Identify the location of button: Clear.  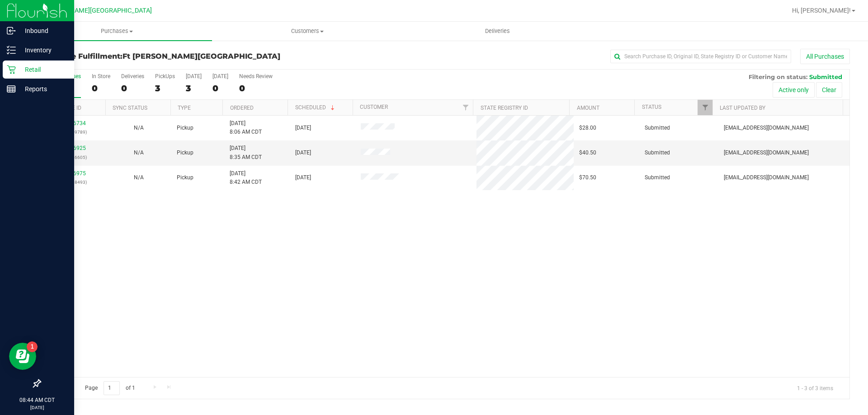
(829, 90).